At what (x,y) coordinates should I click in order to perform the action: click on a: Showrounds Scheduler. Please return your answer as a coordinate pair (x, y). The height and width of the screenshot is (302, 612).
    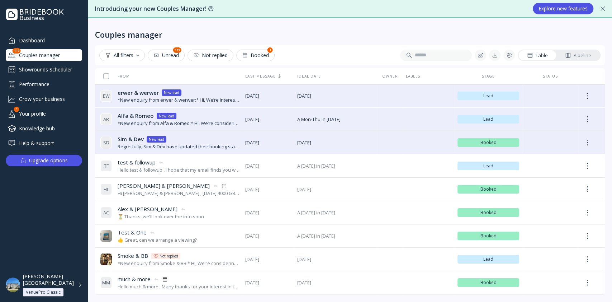
    Looking at the image, I should click on (44, 70).